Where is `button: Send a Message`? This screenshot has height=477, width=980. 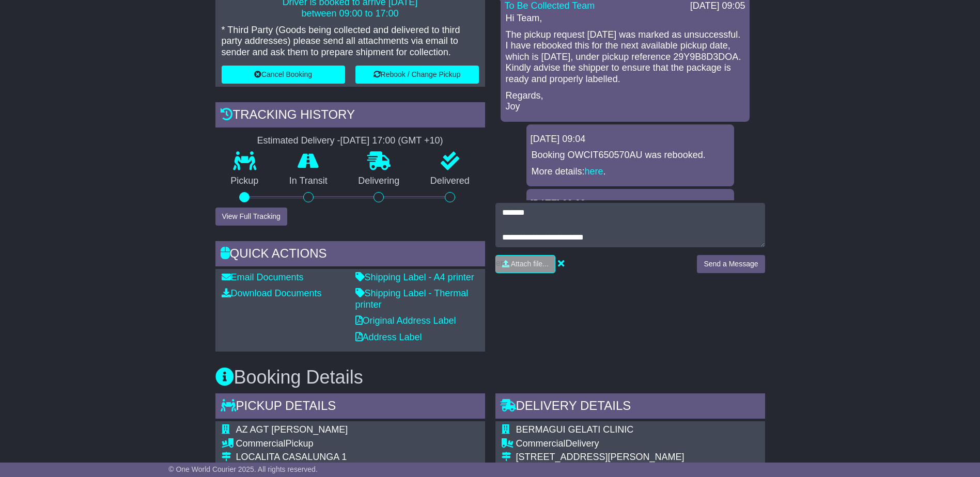 button: Send a Message is located at coordinates (731, 264).